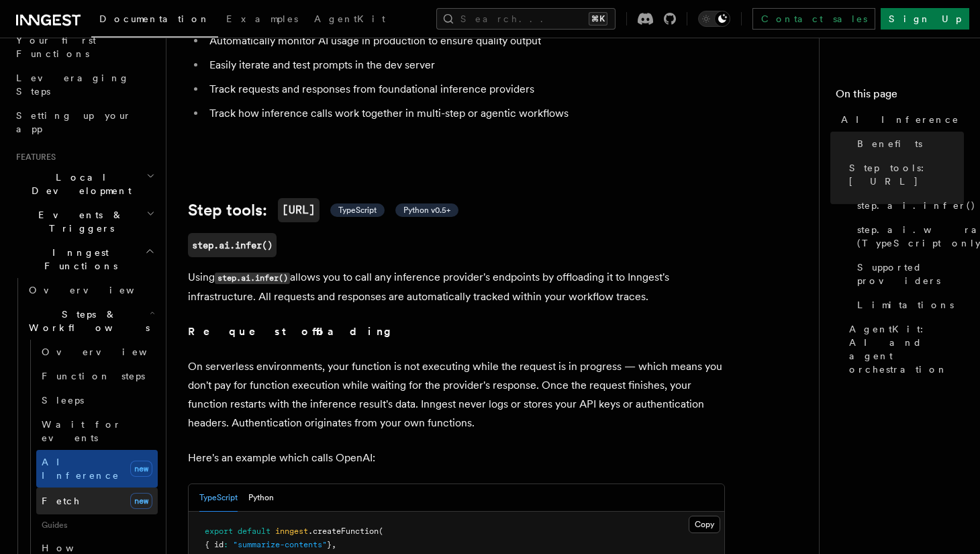 This screenshot has height=554, width=980. I want to click on span: TypeScript, so click(357, 210).